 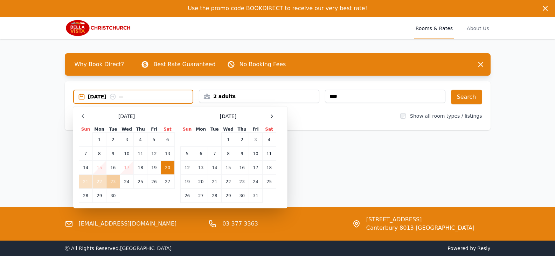 I want to click on div: 2 adults, so click(x=259, y=96).